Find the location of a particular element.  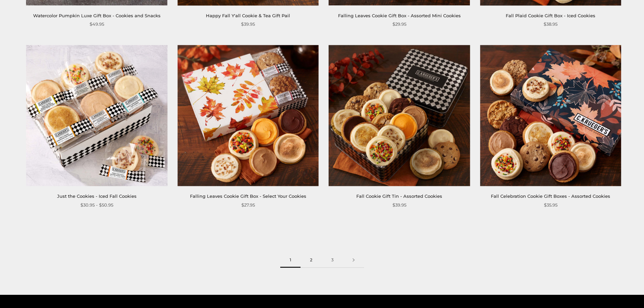

span: 1 is located at coordinates (290, 260).